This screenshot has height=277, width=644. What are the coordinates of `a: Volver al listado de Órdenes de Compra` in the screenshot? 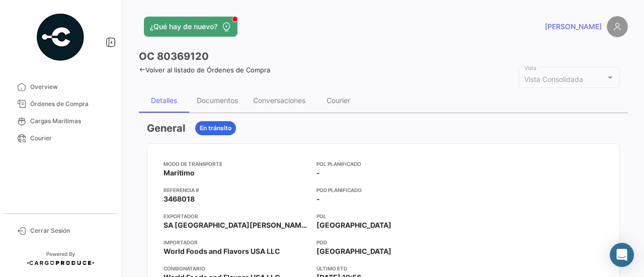 It's located at (204, 70).